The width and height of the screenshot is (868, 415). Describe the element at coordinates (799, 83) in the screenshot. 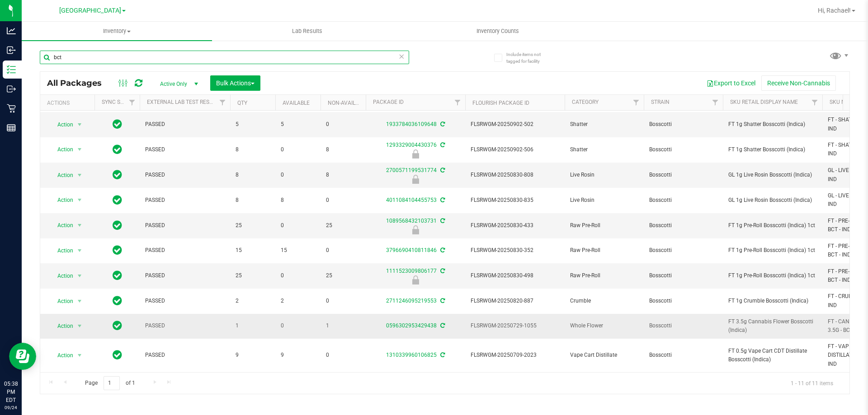

I see `button: Receive Non-Cannabis` at that location.